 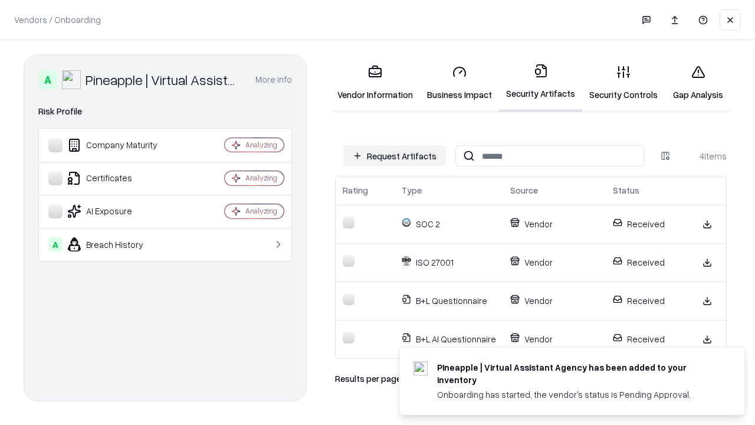 I want to click on a: Vendor Information, so click(x=375, y=83).